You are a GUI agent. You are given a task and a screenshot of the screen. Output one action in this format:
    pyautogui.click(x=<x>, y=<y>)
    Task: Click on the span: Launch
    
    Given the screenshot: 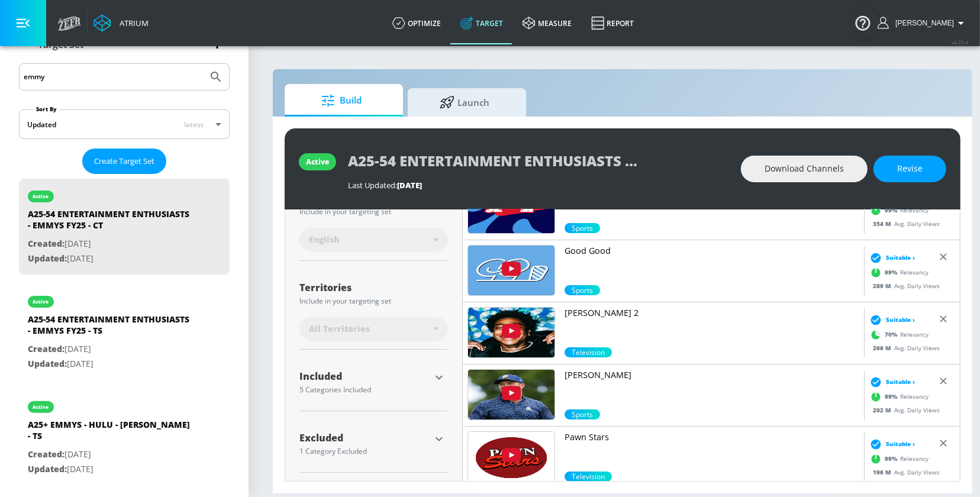 What is the action you would take?
    pyautogui.click(x=465, y=102)
    